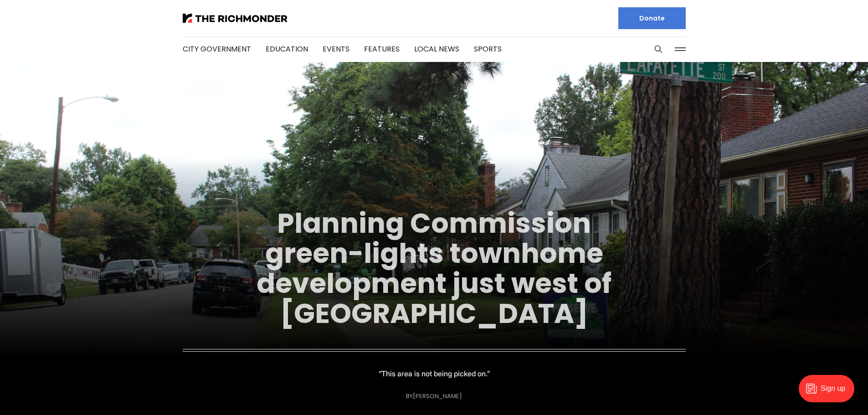 This screenshot has width=868, height=415. Describe the element at coordinates (652, 18) in the screenshot. I see `a: Donate` at that location.